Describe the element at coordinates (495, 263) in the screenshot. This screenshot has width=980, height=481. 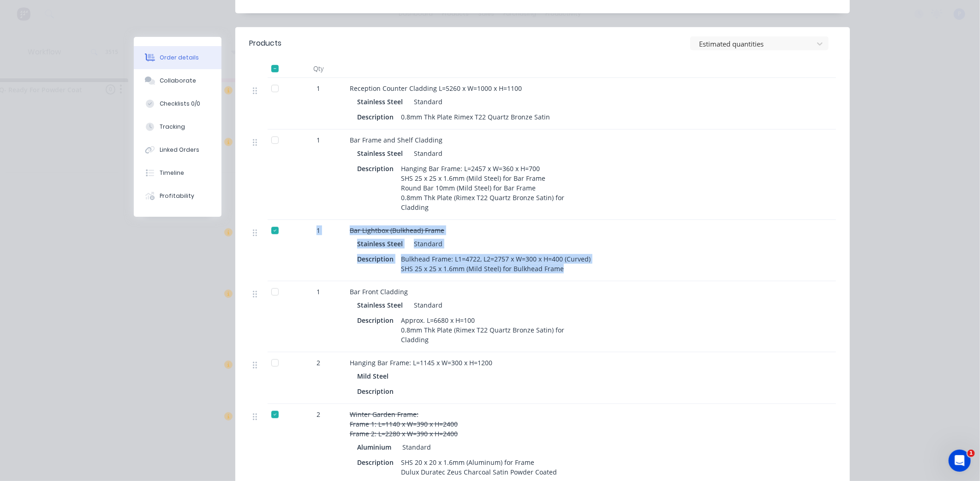
I see `div: Bulkhead Frame: L1=4722, L2=2757 x W=300 x H=400 (Curved) SHS 25 x 25 x 1.6mm (Mild Steel) for Bu...` at that location.